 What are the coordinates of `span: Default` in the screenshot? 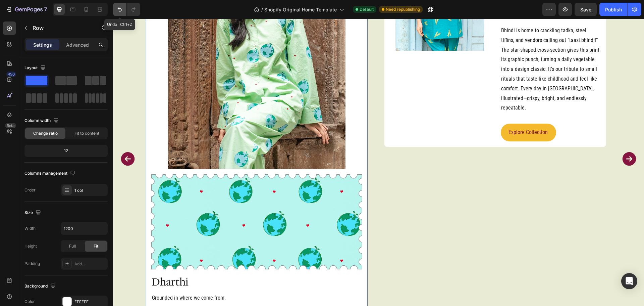 It's located at (367, 9).